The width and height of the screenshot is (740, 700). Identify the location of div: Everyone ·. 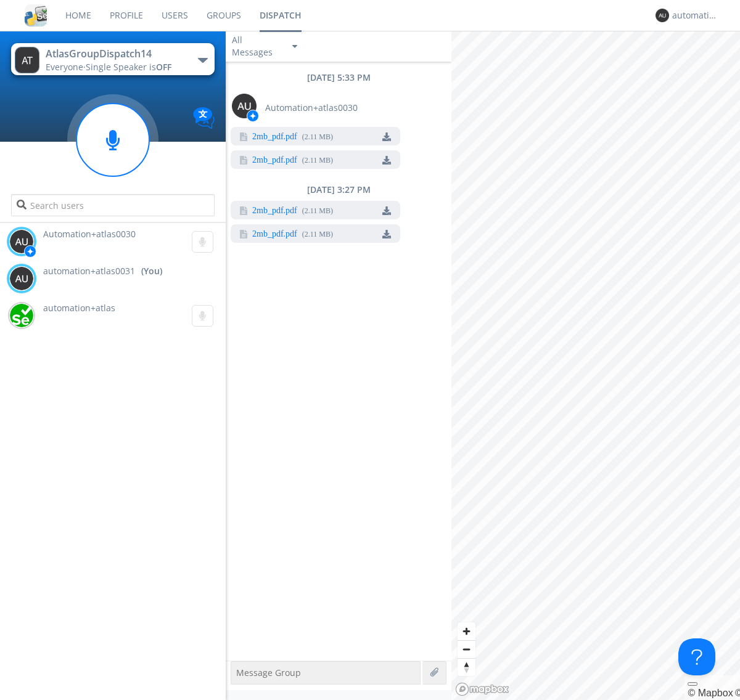
(115, 67).